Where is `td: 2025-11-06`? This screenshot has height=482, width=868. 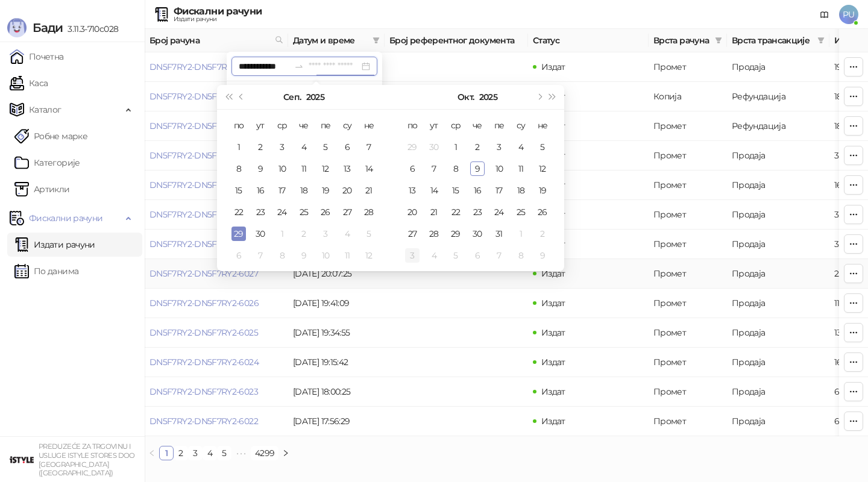 td: 2025-11-06 is located at coordinates (477, 255).